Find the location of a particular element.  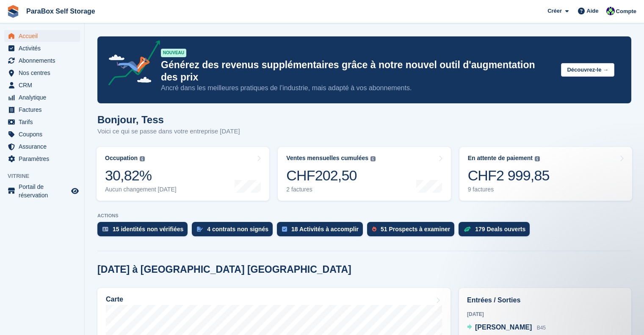

p: ACTIONS is located at coordinates (364, 215).